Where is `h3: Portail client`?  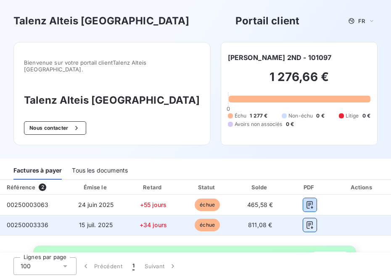 h3: Portail client is located at coordinates (267, 21).